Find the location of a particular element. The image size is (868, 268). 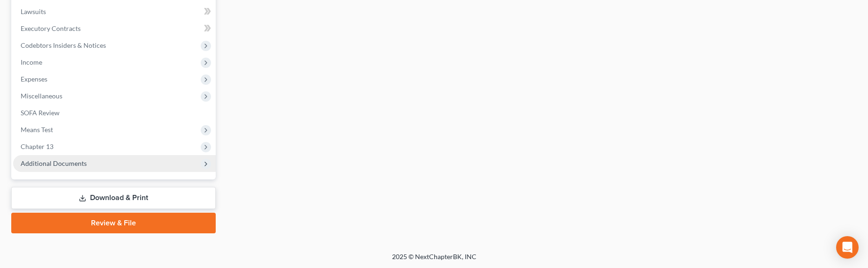

a: Review & File is located at coordinates (114, 223).